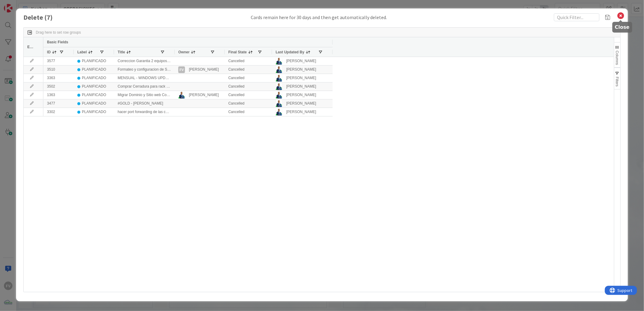 The height and width of the screenshot is (311, 644). Describe the element at coordinates (59, 112) in the screenshot. I see `div: 3302` at that location.